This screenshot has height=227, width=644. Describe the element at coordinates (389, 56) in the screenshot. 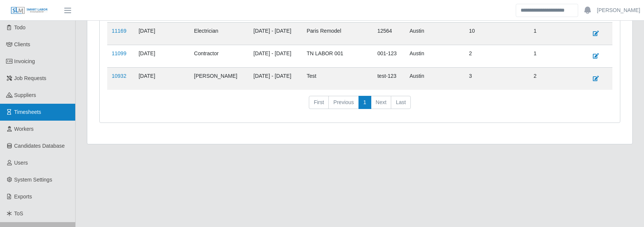

I see `td: 001-123` at that location.